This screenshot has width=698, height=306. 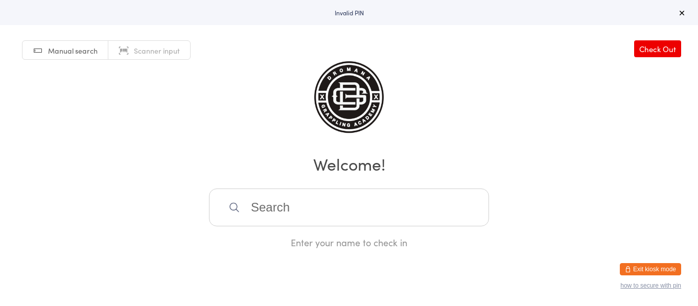 I want to click on span: Scanner input, so click(x=157, y=51).